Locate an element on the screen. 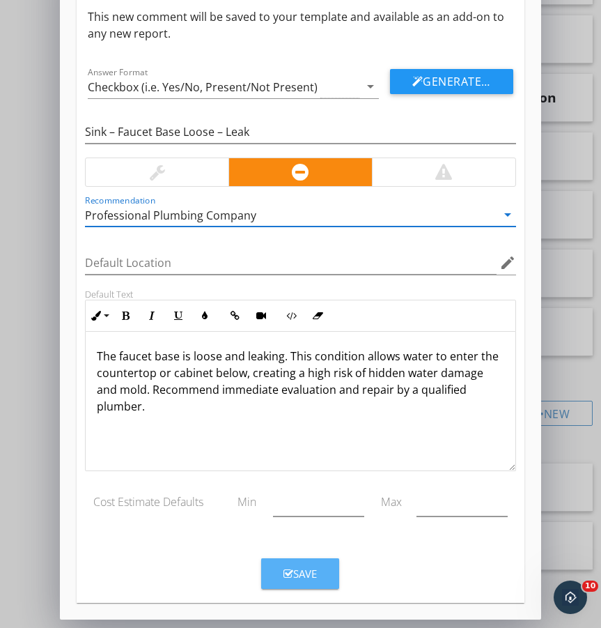 This screenshot has height=628, width=601. button: Colors is located at coordinates (205, 316).